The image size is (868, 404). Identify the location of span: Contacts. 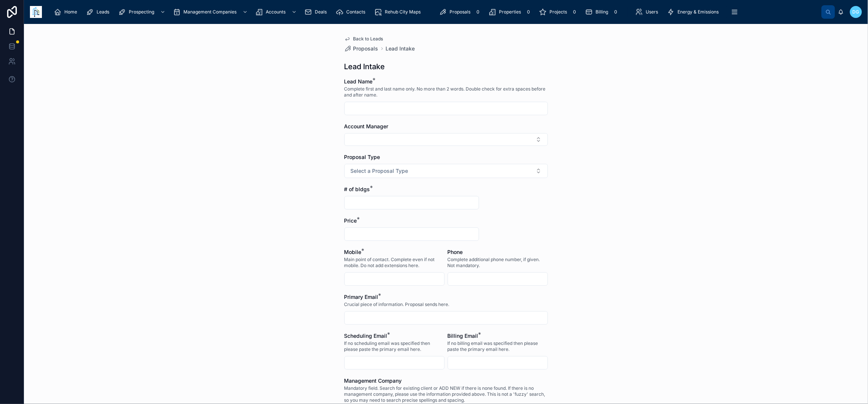
(356, 12).